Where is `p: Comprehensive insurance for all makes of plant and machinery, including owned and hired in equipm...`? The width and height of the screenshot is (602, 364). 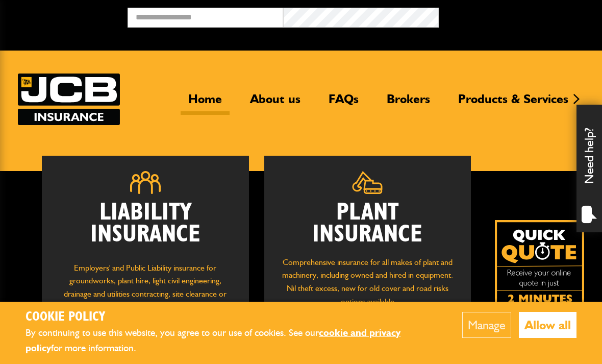 p: Comprehensive insurance for all makes of plant and machinery, including owned and hired in equipm... is located at coordinates (368, 281).